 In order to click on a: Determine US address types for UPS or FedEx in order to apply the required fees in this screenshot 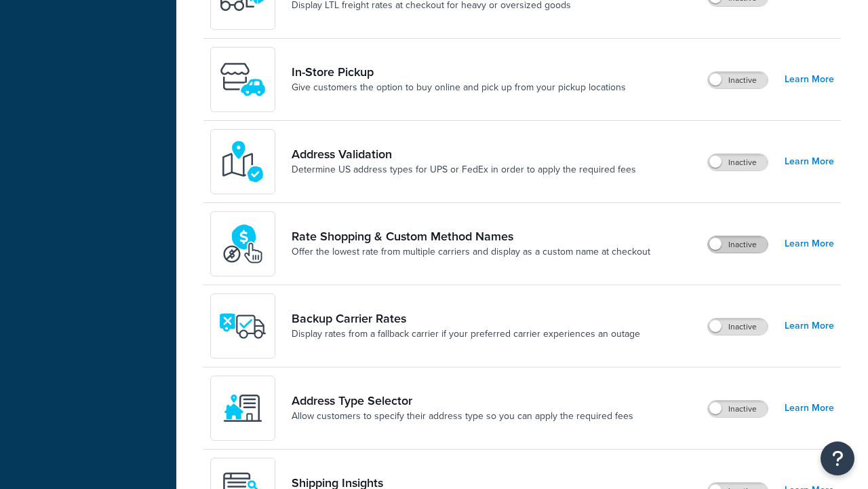, I will do `click(464, 170)`.